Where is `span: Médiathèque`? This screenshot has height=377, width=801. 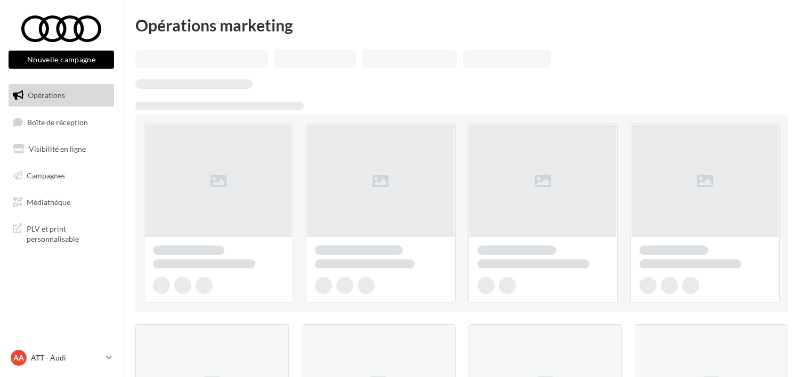
span: Médiathèque is located at coordinates (49, 202).